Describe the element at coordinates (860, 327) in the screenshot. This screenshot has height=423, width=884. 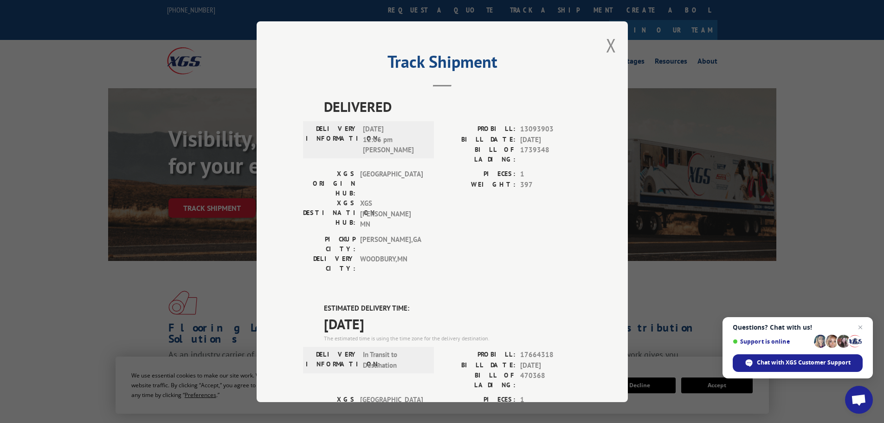
I see `span: Close chat` at that location.